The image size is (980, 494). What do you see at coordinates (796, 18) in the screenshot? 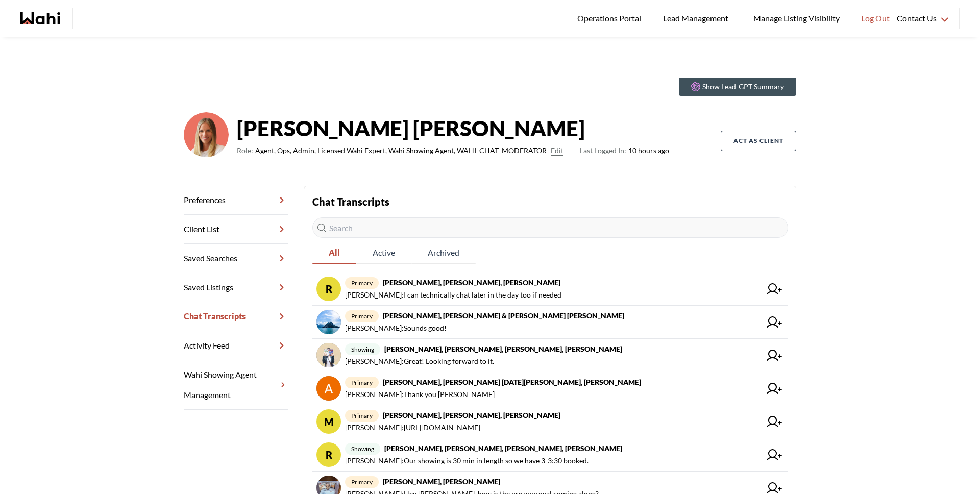
I see `span: Manage Listing Visibility` at bounding box center [796, 18].